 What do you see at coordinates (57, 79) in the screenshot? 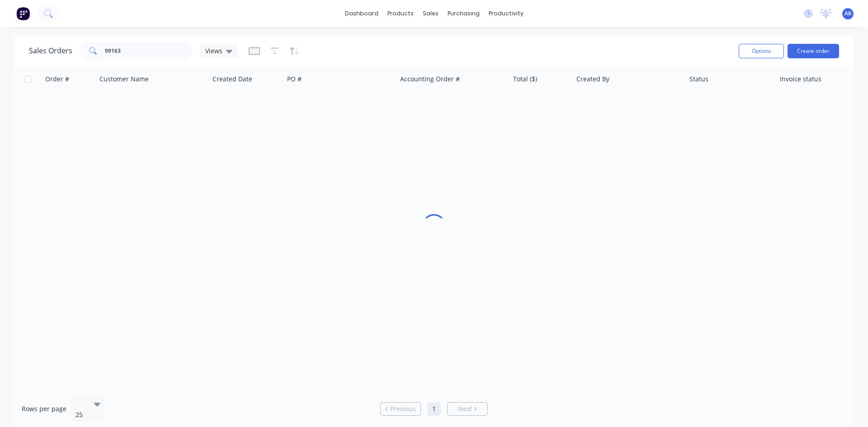
I see `div: Order #` at bounding box center [57, 79].